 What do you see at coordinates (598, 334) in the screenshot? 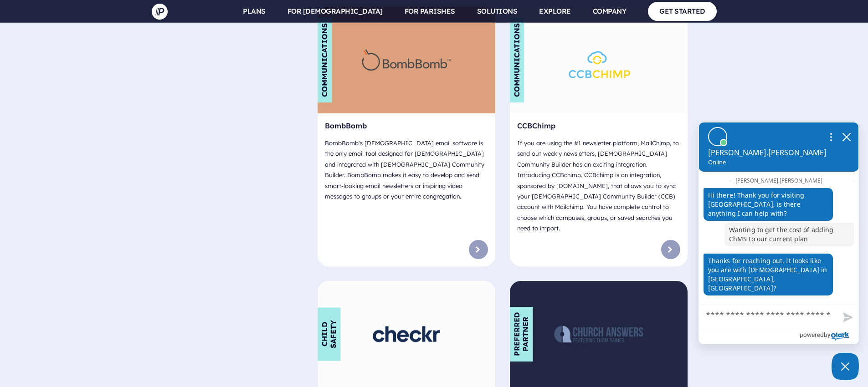
I see `img: Church Answers - Logo` at bounding box center [598, 334].